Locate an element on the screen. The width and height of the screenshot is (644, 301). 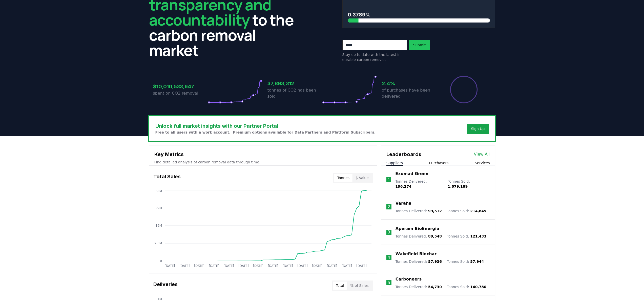
button: Services is located at coordinates (482, 163).